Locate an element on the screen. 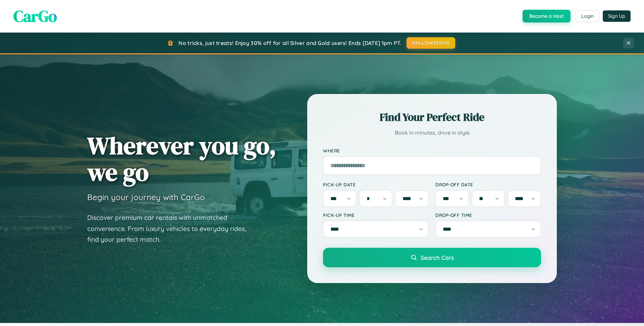 The height and width of the screenshot is (326, 644). h2: Find Your Perfect Ride is located at coordinates (432, 117).